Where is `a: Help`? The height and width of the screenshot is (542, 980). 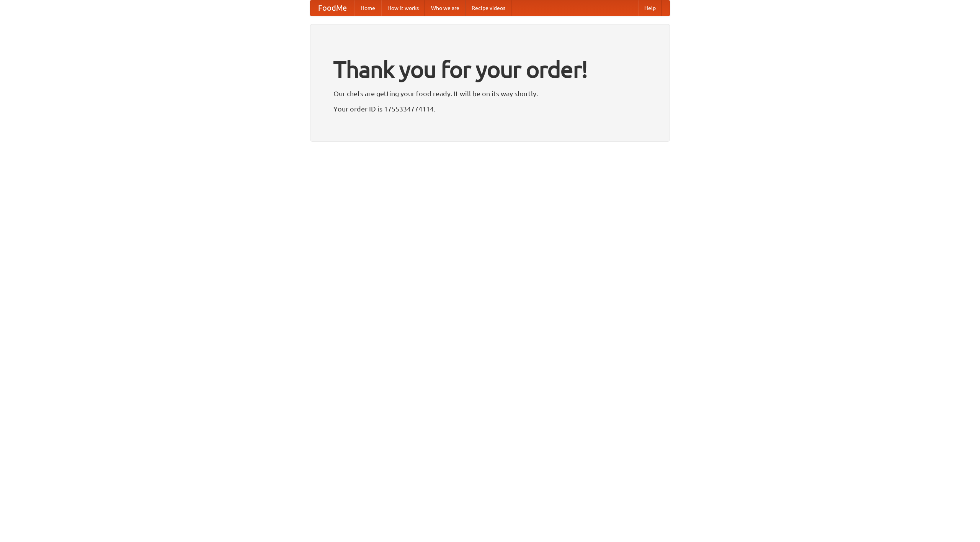
a: Help is located at coordinates (650, 8).